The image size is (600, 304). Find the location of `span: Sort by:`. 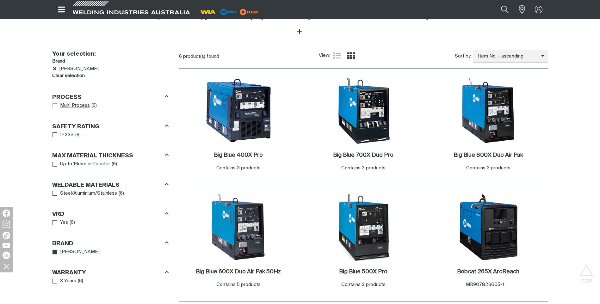

span: Sort by: is located at coordinates (463, 56).